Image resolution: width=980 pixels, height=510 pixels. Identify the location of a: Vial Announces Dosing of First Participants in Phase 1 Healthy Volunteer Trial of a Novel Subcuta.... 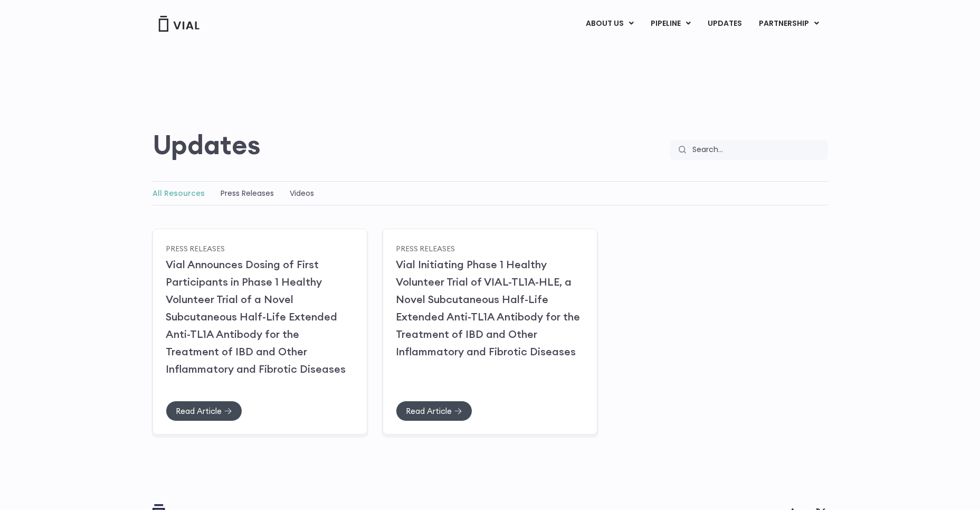
(255, 316).